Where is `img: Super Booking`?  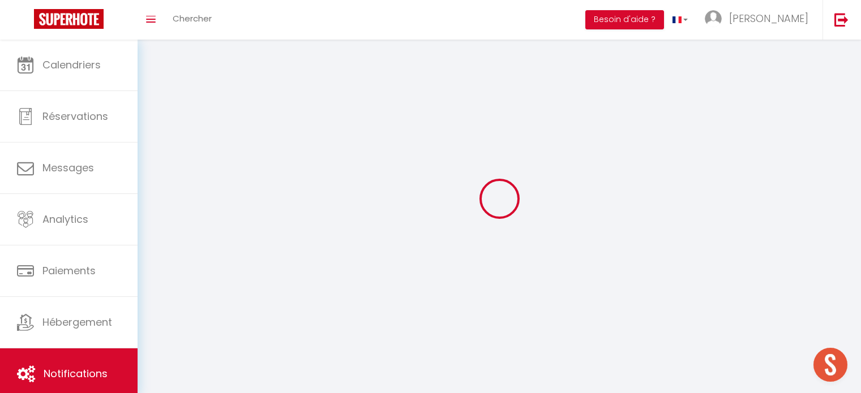
img: Super Booking is located at coordinates (68, 19).